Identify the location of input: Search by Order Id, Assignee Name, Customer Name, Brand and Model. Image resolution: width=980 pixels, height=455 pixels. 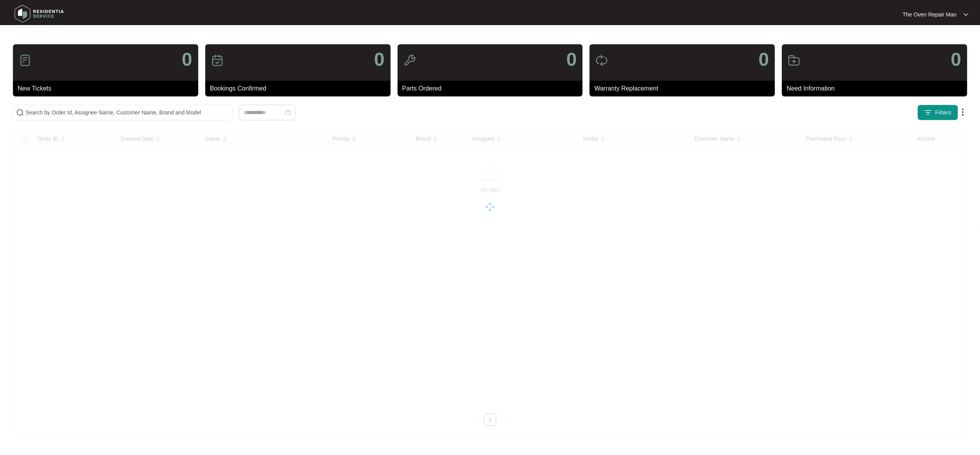
(127, 113).